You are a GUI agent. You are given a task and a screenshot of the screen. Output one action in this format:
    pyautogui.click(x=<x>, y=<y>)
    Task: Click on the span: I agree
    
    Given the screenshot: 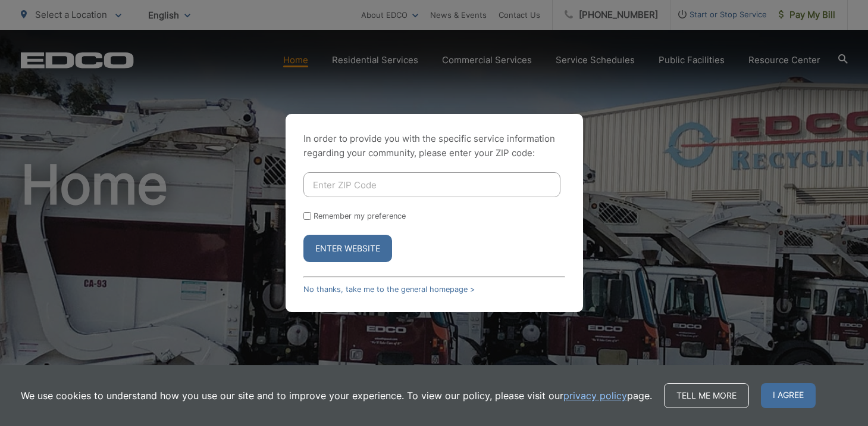 What is the action you would take?
    pyautogui.click(x=788, y=396)
    